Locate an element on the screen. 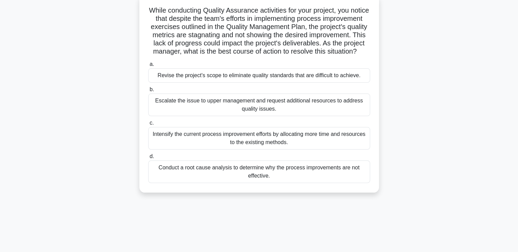 The image size is (518, 252). div: Conduct a root cause analysis to determine why the process improvements are not effective. is located at coordinates (259, 172).